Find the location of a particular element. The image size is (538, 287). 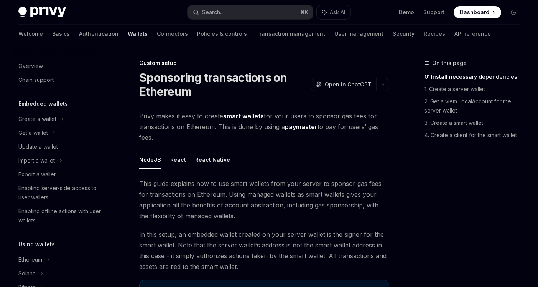

div: Export a wallet is located at coordinates (37, 174).